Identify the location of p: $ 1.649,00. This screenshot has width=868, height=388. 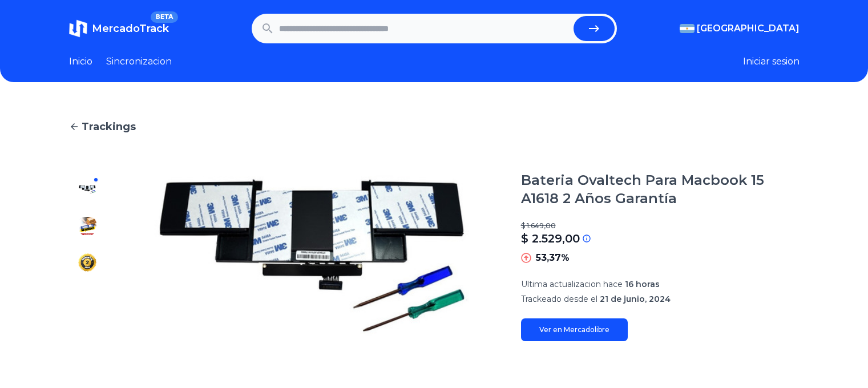
(660, 226).